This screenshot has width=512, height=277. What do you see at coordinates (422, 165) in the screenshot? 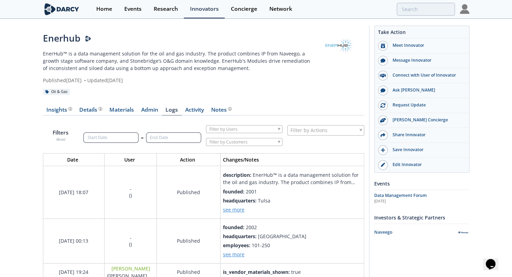
I see `a: Edit Innovator` at bounding box center [422, 165].